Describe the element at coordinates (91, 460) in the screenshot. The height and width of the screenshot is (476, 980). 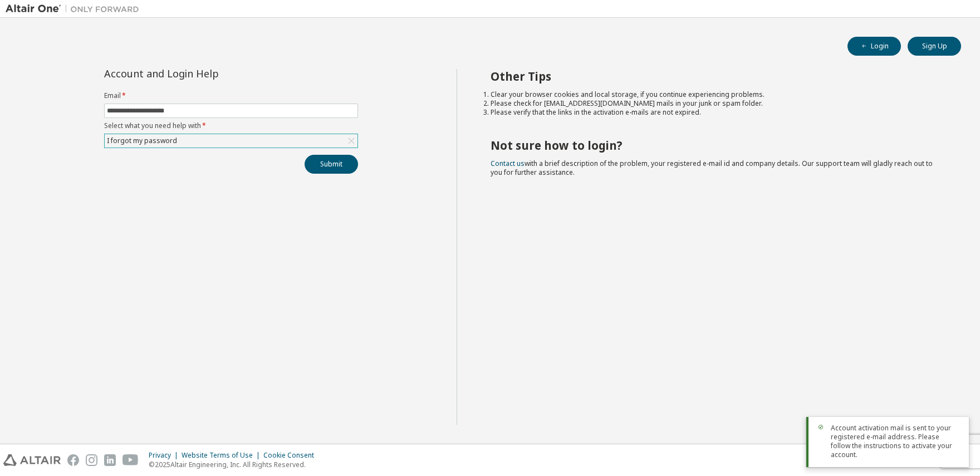
I see `img: instagram.svg` at that location.